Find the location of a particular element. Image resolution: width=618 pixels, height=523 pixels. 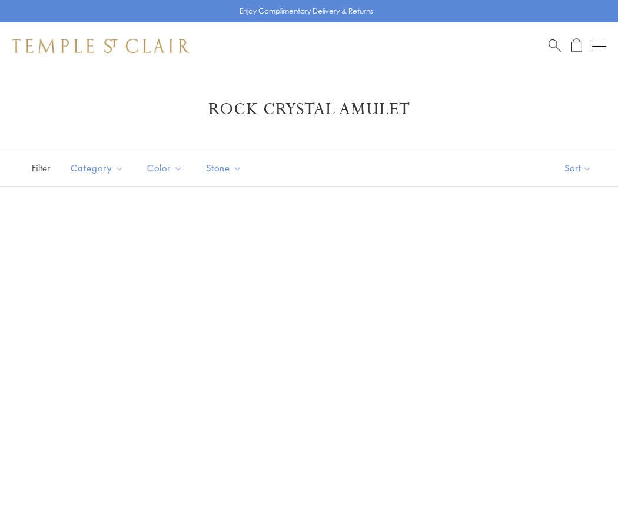

h1: Rock Crystal Amulet is located at coordinates (309, 109).